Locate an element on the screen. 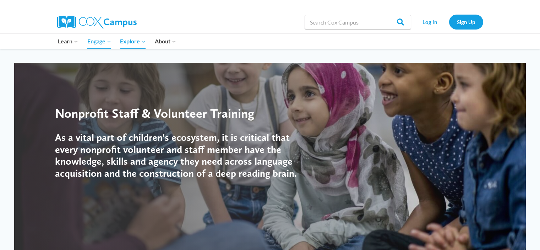  nav: Primary Navigation is located at coordinates (117, 41).